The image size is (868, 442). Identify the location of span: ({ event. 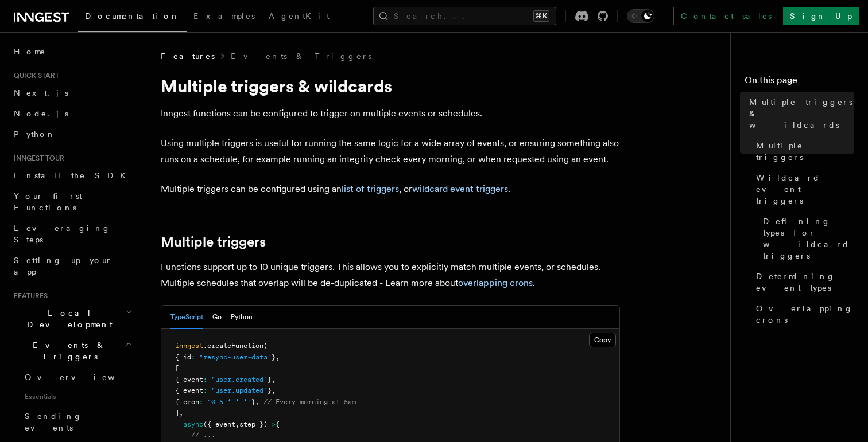
(219, 424).